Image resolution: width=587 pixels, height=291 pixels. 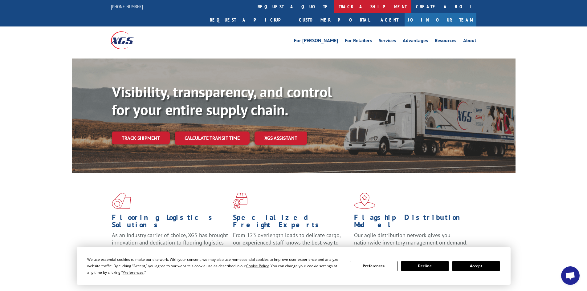 What do you see at coordinates (222, 101) in the screenshot?
I see `b: Visibility, transparency, and control for your entire supply chain.` at bounding box center [222, 101].